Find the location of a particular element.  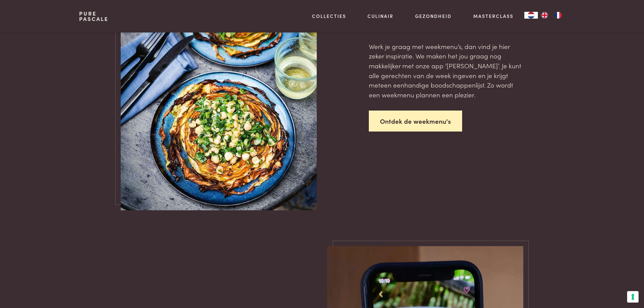

a: FR is located at coordinates (558, 15).